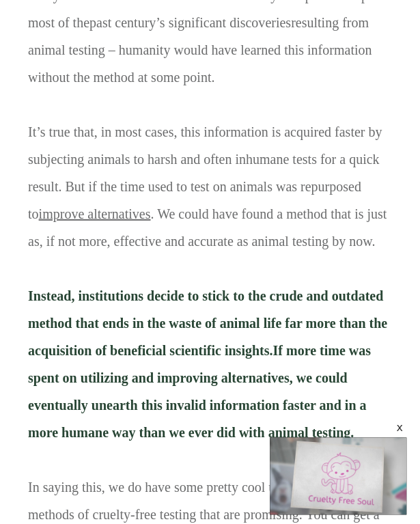 This screenshot has height=524, width=420. What do you see at coordinates (208, 323) in the screenshot?
I see `span: Instead, institutions decide to stick to the crude and outdated method that ends in the waste of ...` at bounding box center [208, 323].